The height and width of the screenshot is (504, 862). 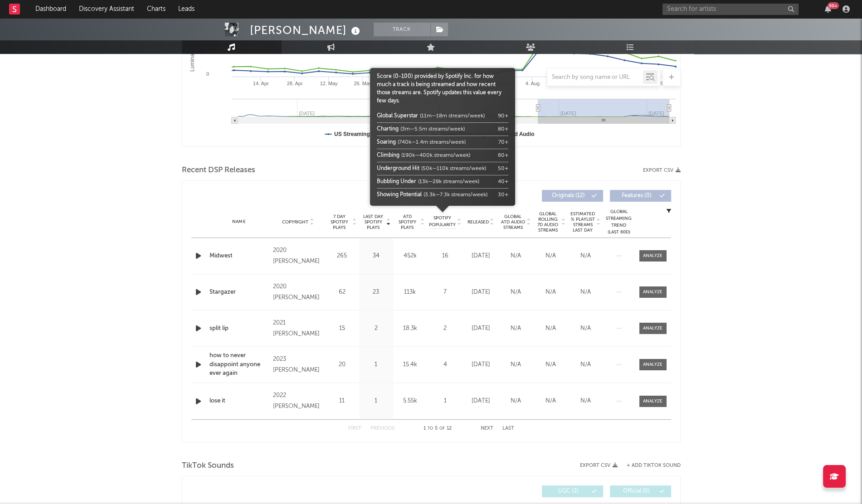 What do you see at coordinates (445, 292) in the screenshot?
I see `div: 7` at bounding box center [445, 292].